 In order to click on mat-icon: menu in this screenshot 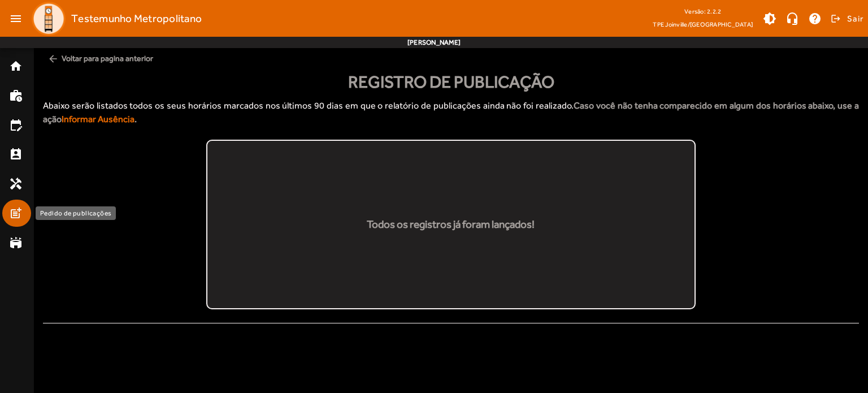, I will do `click(16, 19)`.